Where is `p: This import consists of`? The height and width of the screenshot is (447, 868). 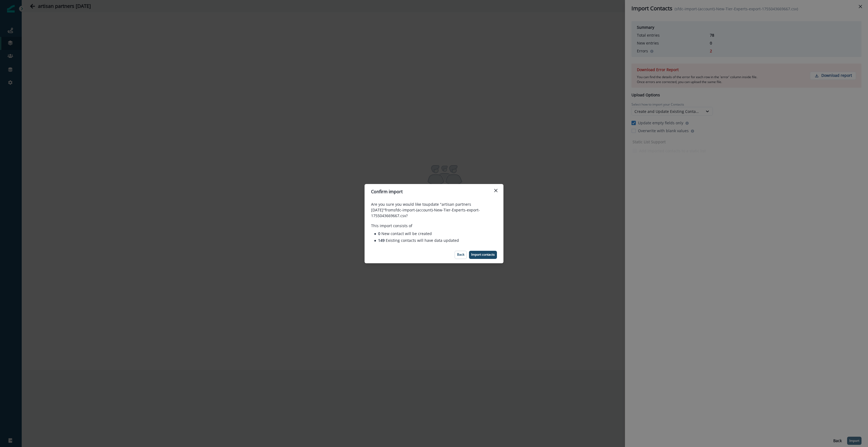
p: This import consists of is located at coordinates (434, 225).